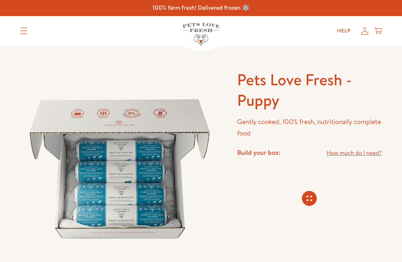  What do you see at coordinates (259, 152) in the screenshot?
I see `h4: Build your box:` at bounding box center [259, 152].